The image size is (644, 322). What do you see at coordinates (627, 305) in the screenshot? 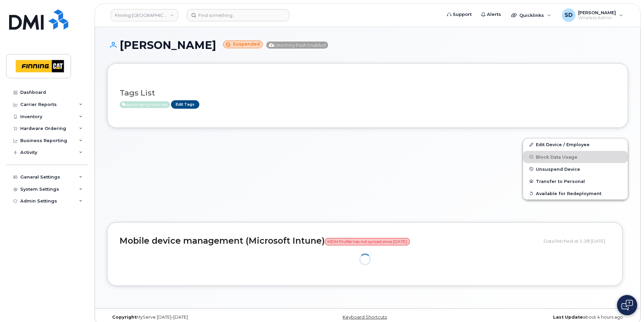
I see `img: Open chat` at bounding box center [627, 305].